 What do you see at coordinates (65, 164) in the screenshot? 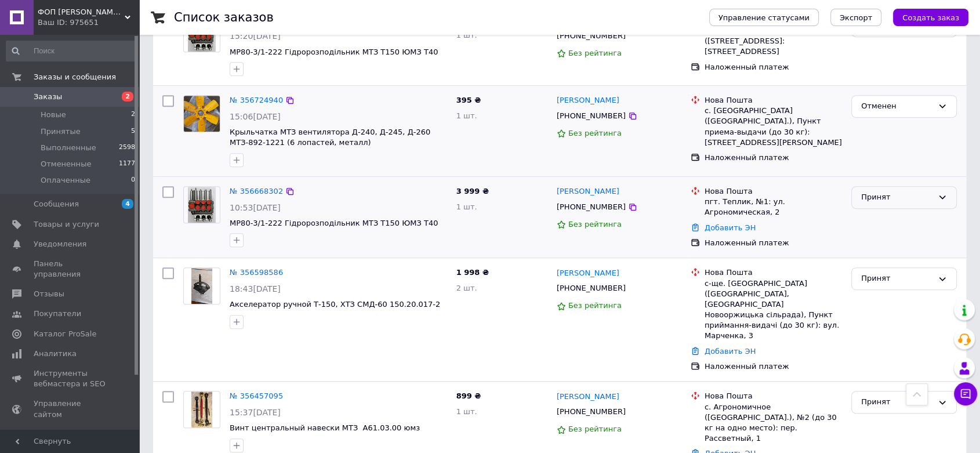
I see `span: Отмененные` at bounding box center [65, 164].